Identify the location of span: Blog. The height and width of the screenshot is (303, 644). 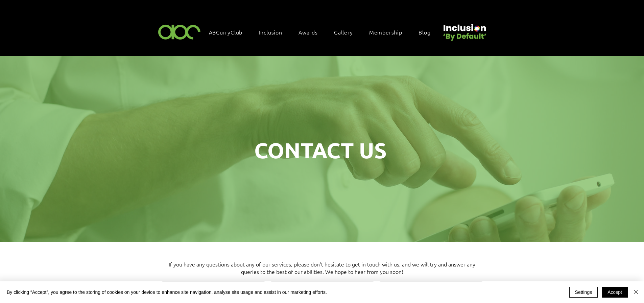
(424, 32).